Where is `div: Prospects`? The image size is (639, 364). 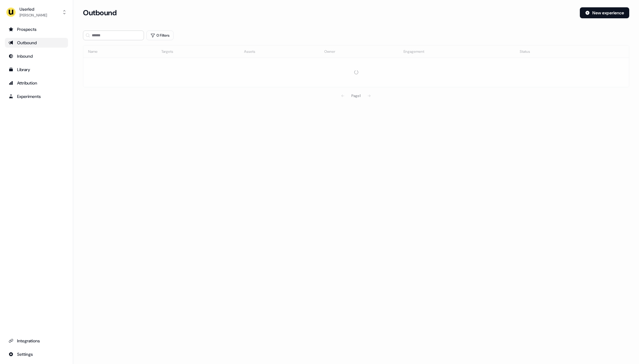
div: Prospects is located at coordinates (36, 29).